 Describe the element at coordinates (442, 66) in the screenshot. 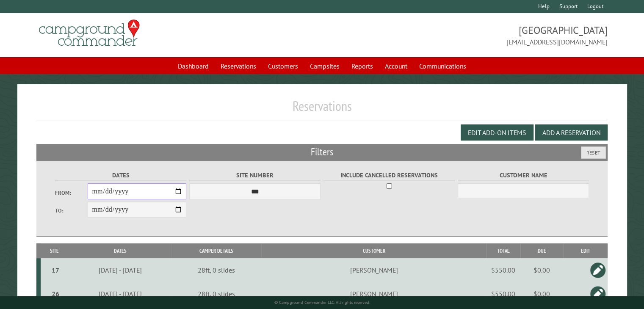

I see `a: Communications` at that location.